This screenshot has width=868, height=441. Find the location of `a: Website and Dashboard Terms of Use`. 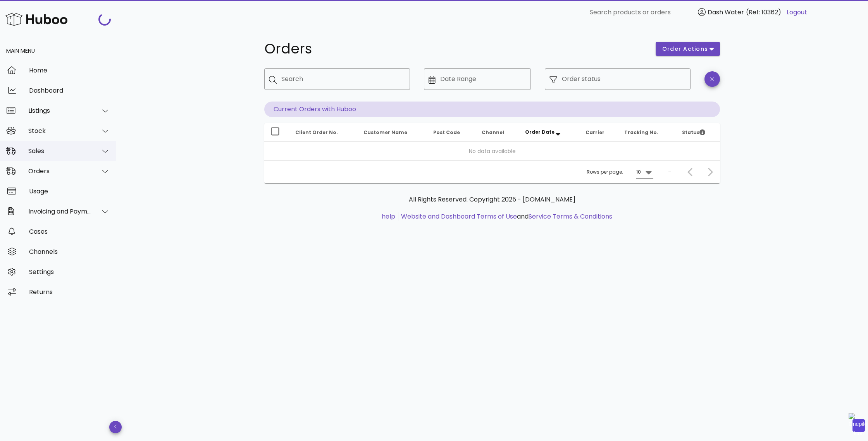

a: Website and Dashboard Terms of Use is located at coordinates (459, 216).